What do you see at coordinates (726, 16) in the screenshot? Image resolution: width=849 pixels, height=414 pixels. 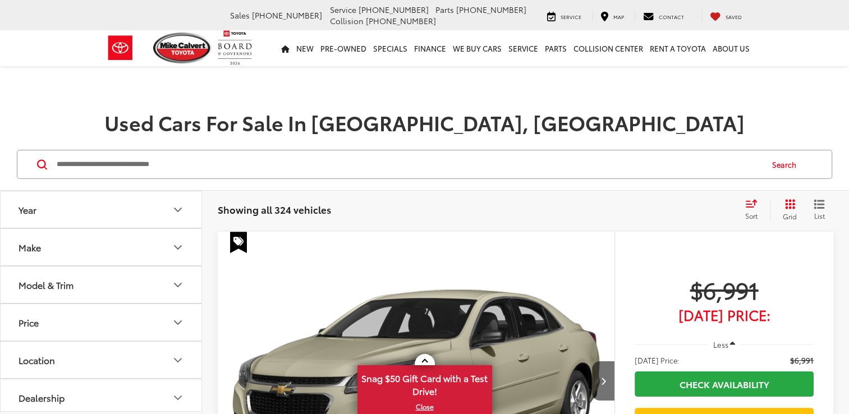 I see `a: My Saved Vehicles` at bounding box center [726, 16].